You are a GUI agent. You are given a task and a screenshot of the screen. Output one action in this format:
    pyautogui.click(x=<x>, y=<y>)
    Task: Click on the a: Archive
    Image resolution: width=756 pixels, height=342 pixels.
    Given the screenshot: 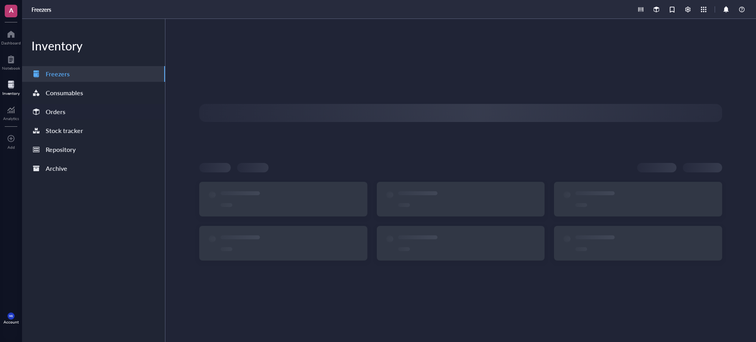 What is the action you would take?
    pyautogui.click(x=93, y=169)
    